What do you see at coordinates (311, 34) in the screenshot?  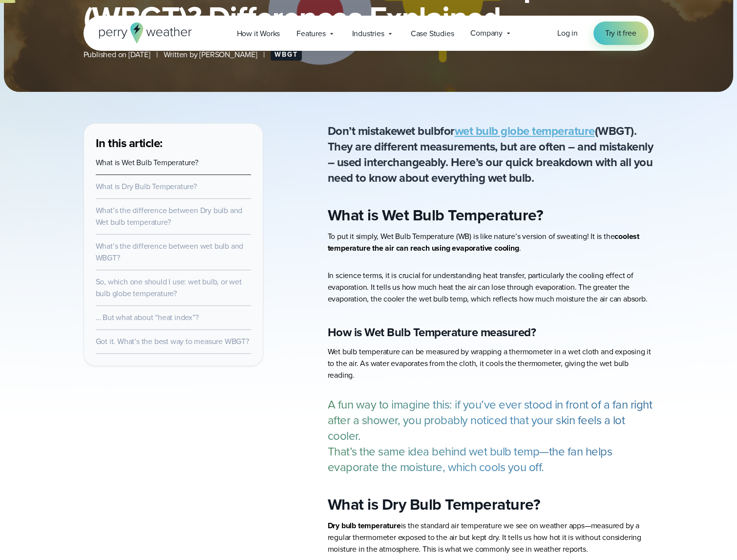 I see `span: Features` at bounding box center [311, 34].